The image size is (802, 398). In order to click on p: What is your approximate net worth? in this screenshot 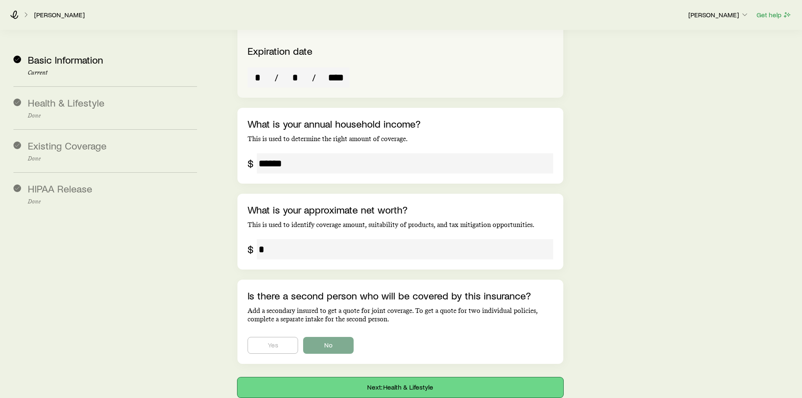, I will do `click(400, 210)`.